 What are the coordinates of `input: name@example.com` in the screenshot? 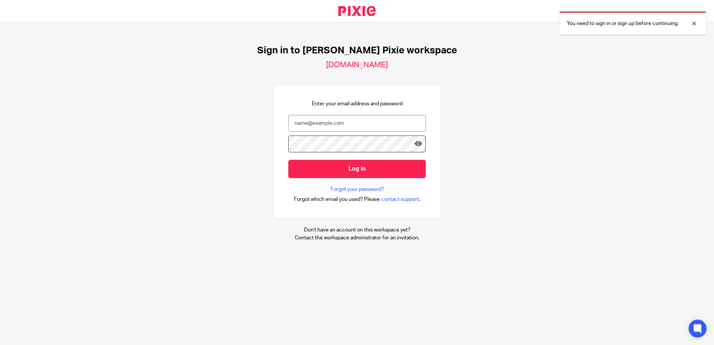 It's located at (357, 123).